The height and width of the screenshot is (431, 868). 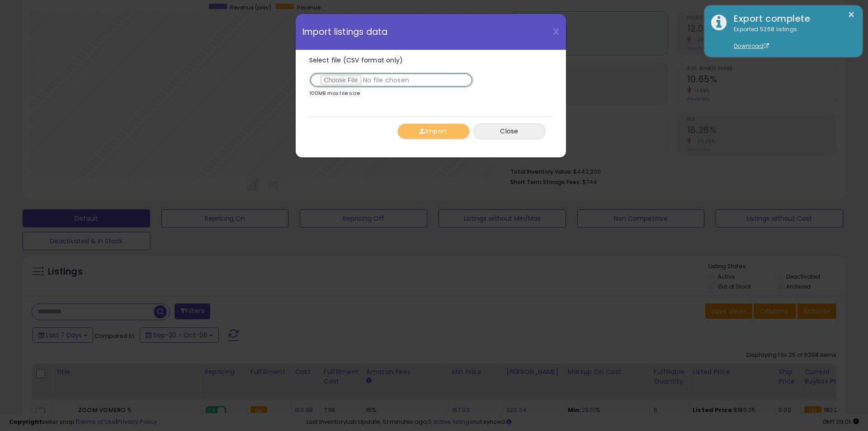 What do you see at coordinates (434, 131) in the screenshot?
I see `button: Import` at bounding box center [434, 131].